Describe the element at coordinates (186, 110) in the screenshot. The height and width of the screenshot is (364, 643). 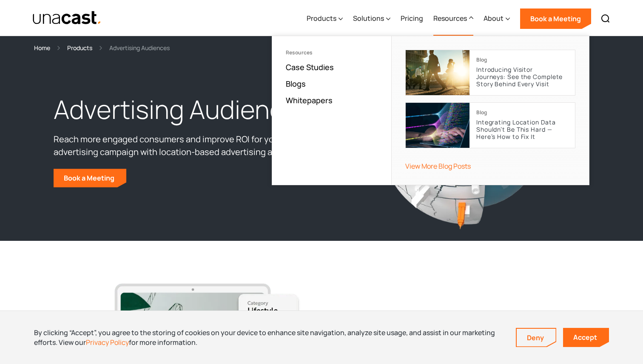
I see `h1: Advertising Audiences` at that location.